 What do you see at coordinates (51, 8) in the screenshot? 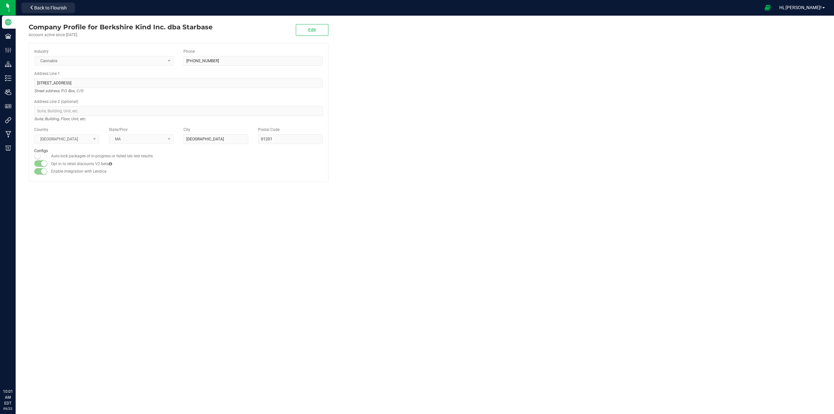
I see `span: Back to Flourish` at bounding box center [51, 8].